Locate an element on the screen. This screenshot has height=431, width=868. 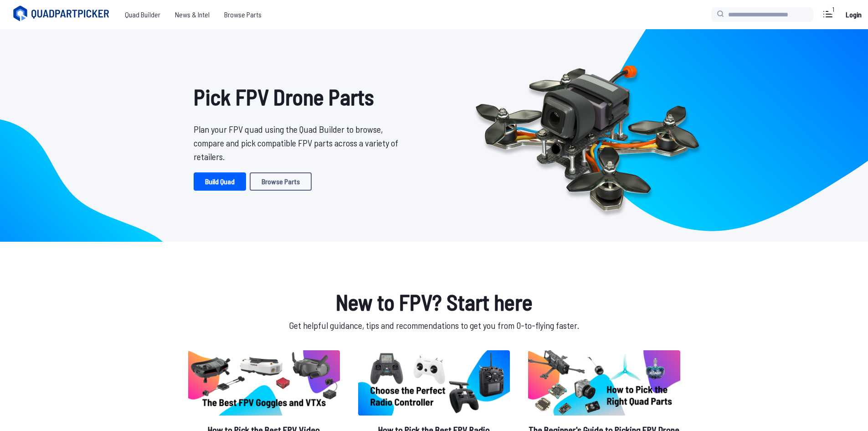
span: Quad Builder is located at coordinates (143, 15).